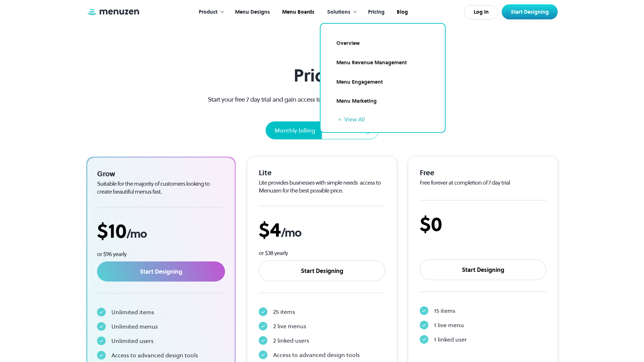 This screenshot has width=644, height=362. Describe the element at coordinates (161, 174) in the screenshot. I see `div: Grow` at that location.